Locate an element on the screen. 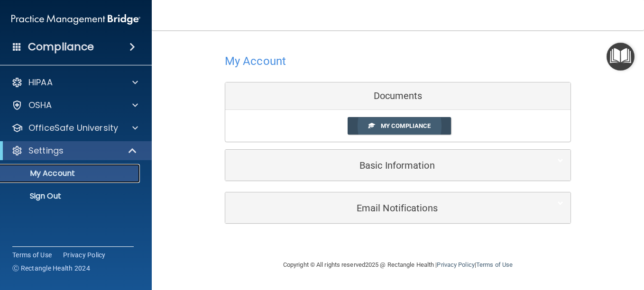  p: My Account is located at coordinates (70, 174).